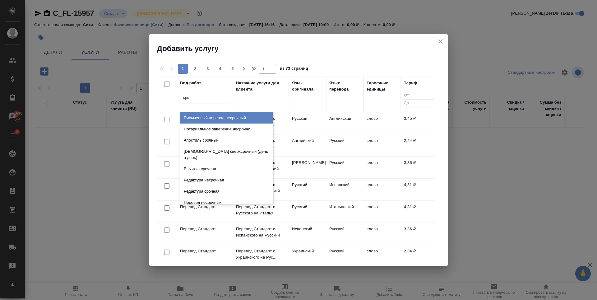 This screenshot has height=300, width=597. I want to click on span: из 73 страниц, so click(294, 69).